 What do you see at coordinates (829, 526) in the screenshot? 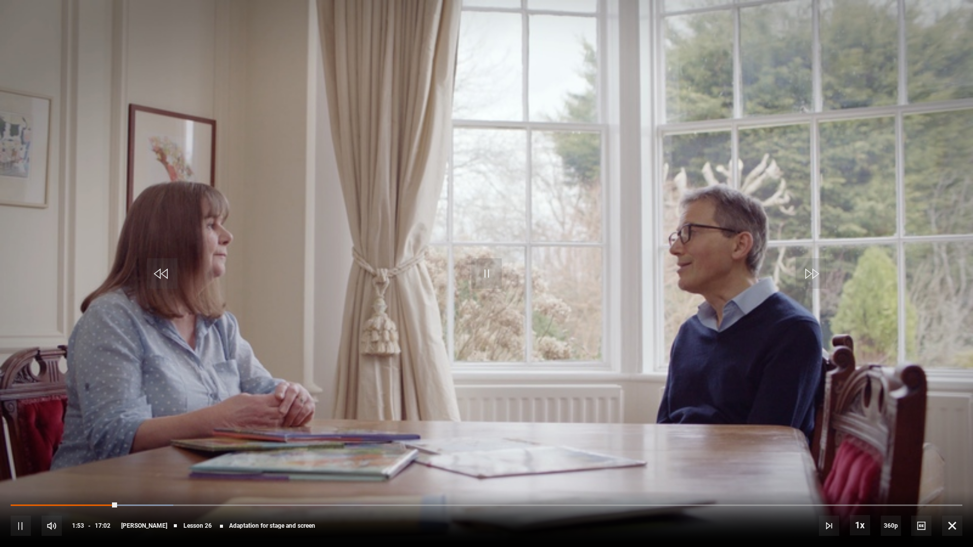
I see `button: Next Lesson` at bounding box center [829, 526].